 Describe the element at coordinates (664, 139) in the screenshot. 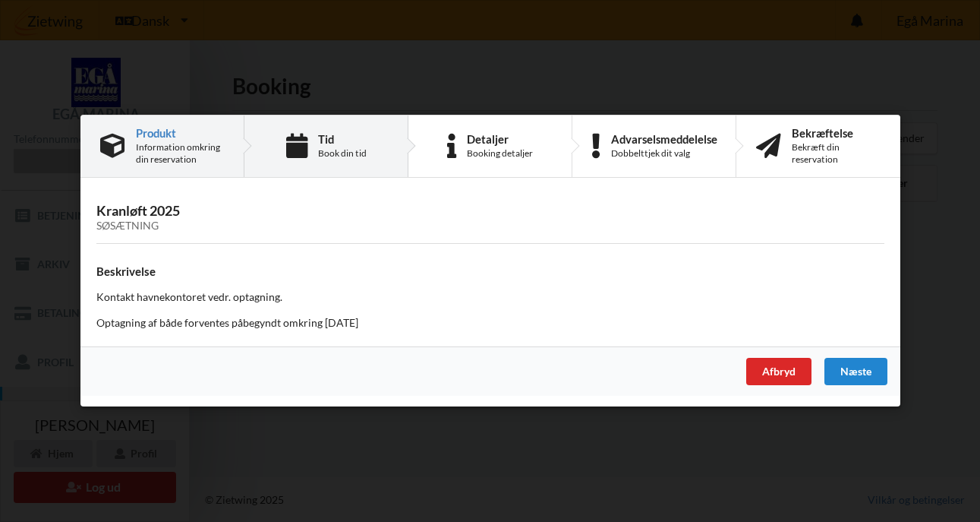

I see `div: Advarselsmeddelelse` at that location.